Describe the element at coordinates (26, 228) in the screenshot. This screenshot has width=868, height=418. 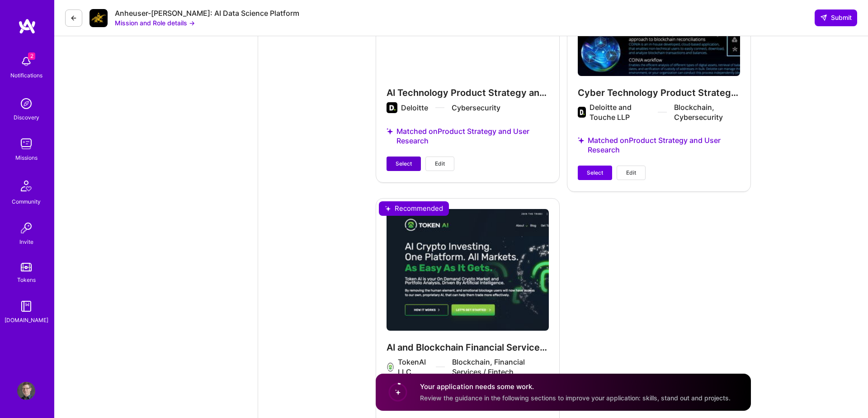
I see `img: Invite` at that location.